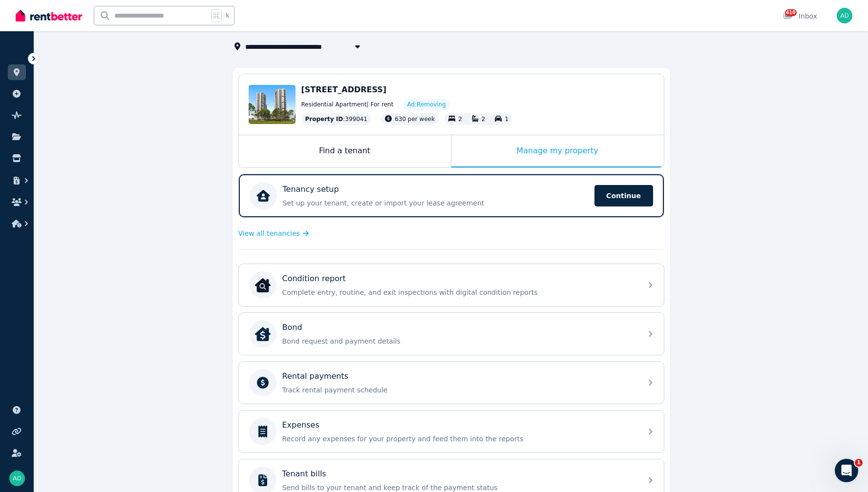 Image resolution: width=868 pixels, height=492 pixels. What do you see at coordinates (459, 292) in the screenshot?
I see `p: Complete entry, routine, and exit inspections with digital condition reports` at bounding box center [459, 292].